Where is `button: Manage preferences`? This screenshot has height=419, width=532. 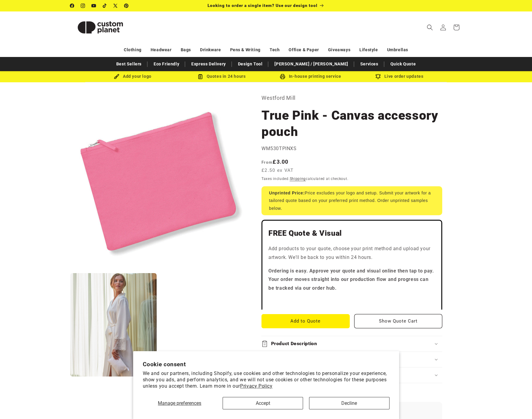 button: Manage preferences is located at coordinates (180, 403).